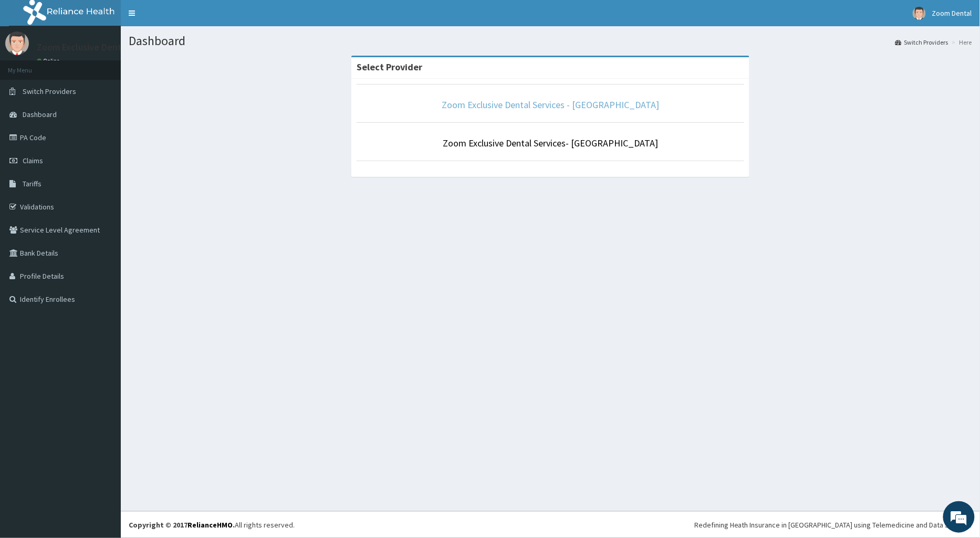 This screenshot has height=538, width=980. I want to click on span: Claims, so click(32, 160).